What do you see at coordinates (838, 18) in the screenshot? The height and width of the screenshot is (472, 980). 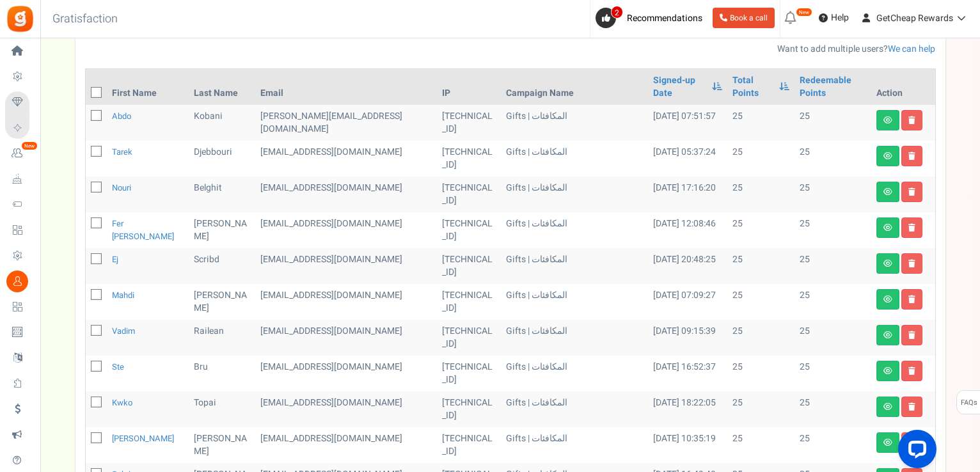 I see `span: Help` at bounding box center [838, 18].